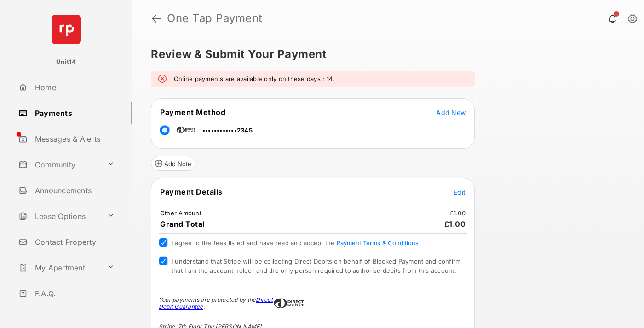 The image size is (644, 328). Describe the element at coordinates (193, 112) in the screenshot. I see `span: Payment Method` at that location.